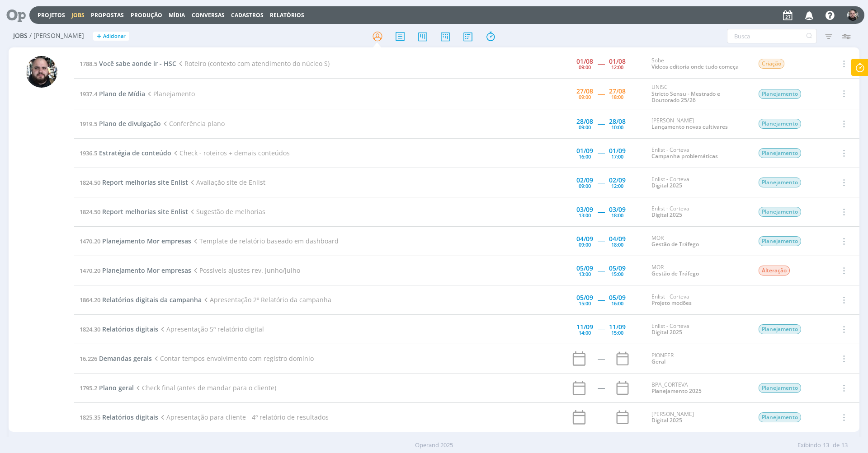 The width and height of the screenshot is (868, 453). I want to click on span: Adicionar, so click(114, 36).